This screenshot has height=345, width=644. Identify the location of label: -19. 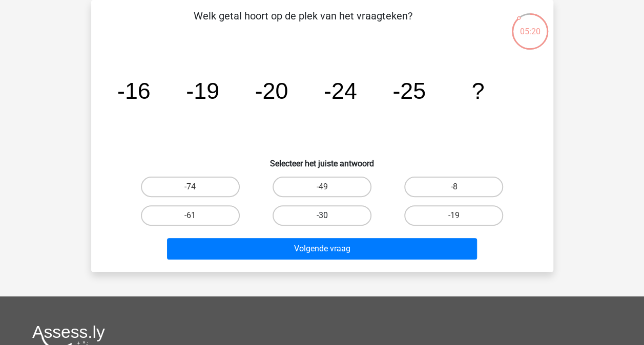
(453, 215).